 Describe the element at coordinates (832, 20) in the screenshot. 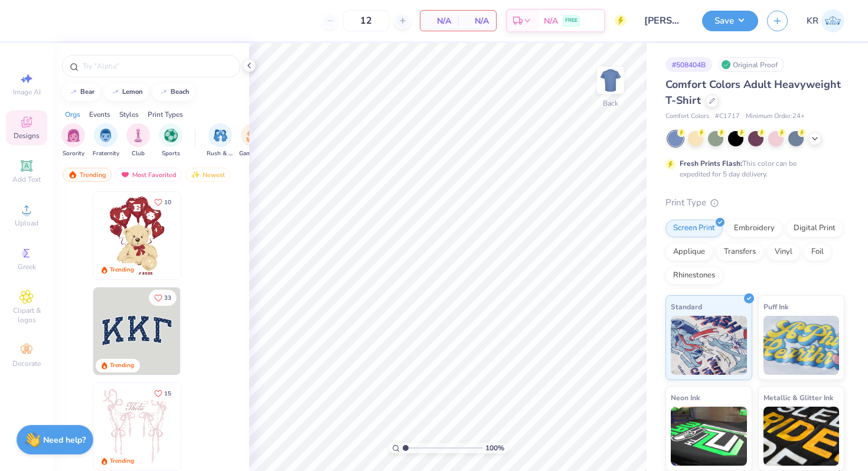

I see `img: Kaylee Rivera` at that location.